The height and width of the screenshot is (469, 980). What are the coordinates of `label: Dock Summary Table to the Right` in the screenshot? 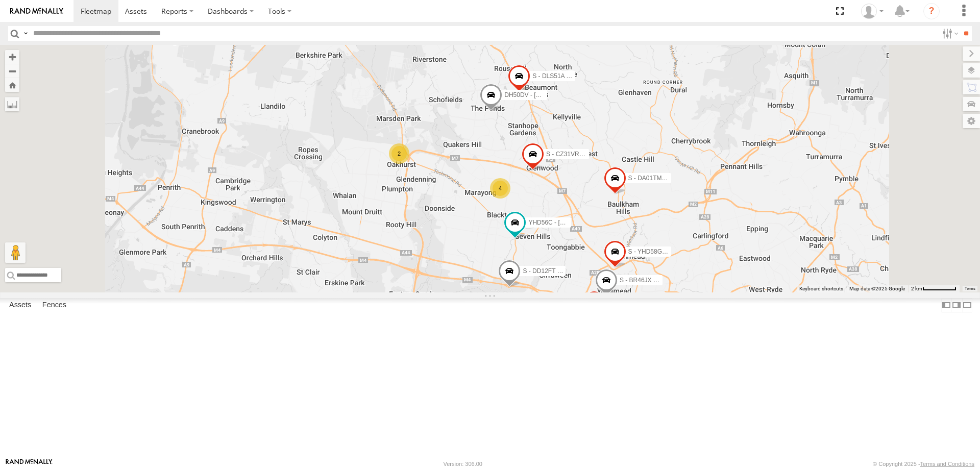 It's located at (957, 305).